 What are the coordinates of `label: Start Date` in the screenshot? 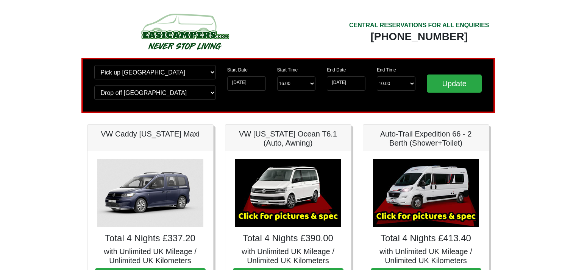 It's located at (237, 70).